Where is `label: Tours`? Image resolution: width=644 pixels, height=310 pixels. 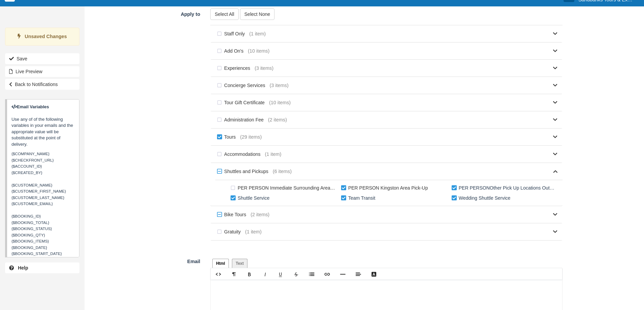
label: Tours is located at coordinates (227, 137).